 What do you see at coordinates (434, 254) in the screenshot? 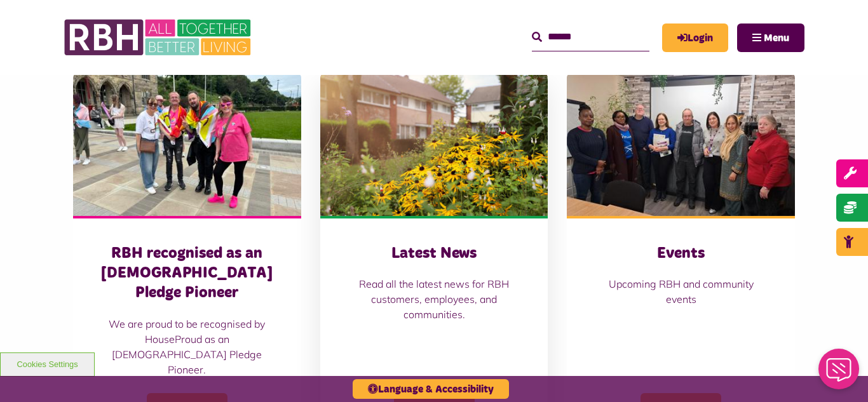
I see `h3: Latest News` at bounding box center [434, 254].